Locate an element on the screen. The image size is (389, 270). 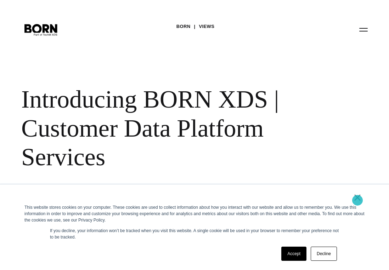
div: Introducing BORN XDS | Customer Data Platform Services is located at coordinates (170, 128).